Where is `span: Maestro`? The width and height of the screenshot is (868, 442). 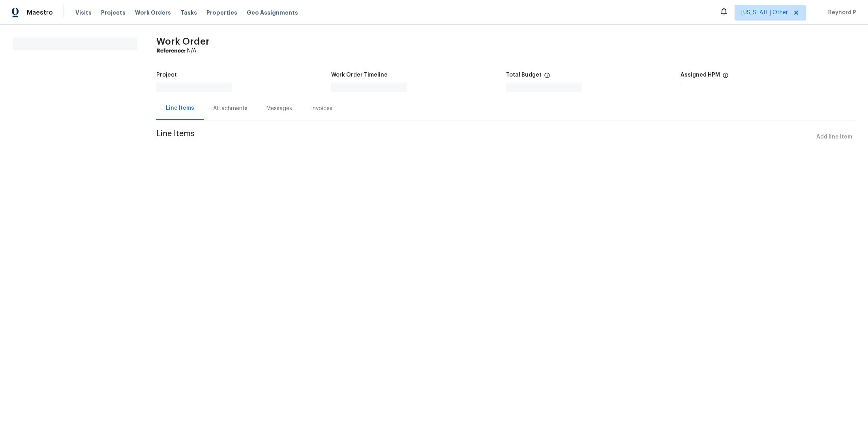 span: Maestro is located at coordinates (40, 12).